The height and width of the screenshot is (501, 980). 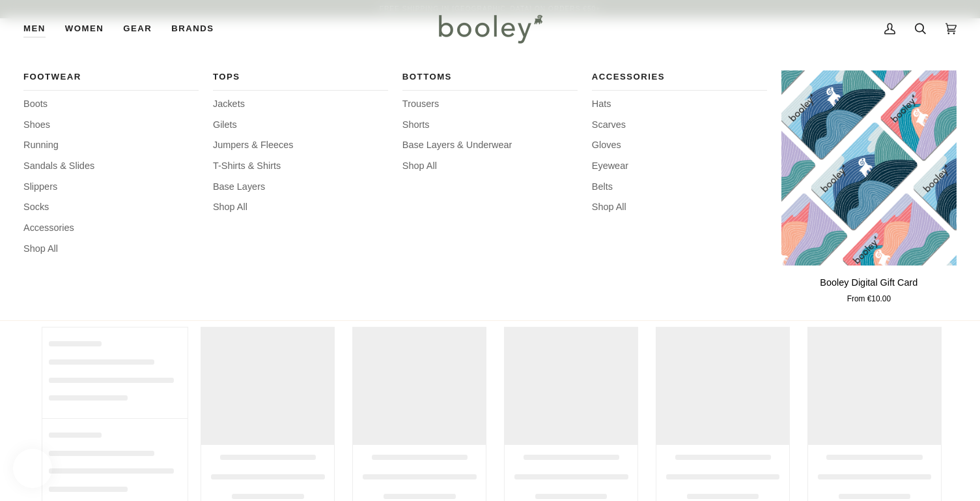 I want to click on span: Running, so click(x=111, y=145).